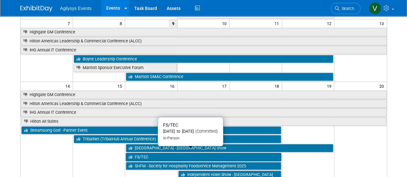 Image resolution: width=407 pixels, height=177 pixels. I want to click on span: 14, so click(68, 86).